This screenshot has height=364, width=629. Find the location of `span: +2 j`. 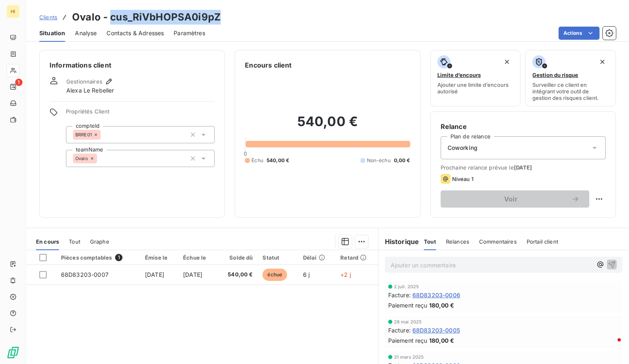

span: +2 j is located at coordinates (346, 274).